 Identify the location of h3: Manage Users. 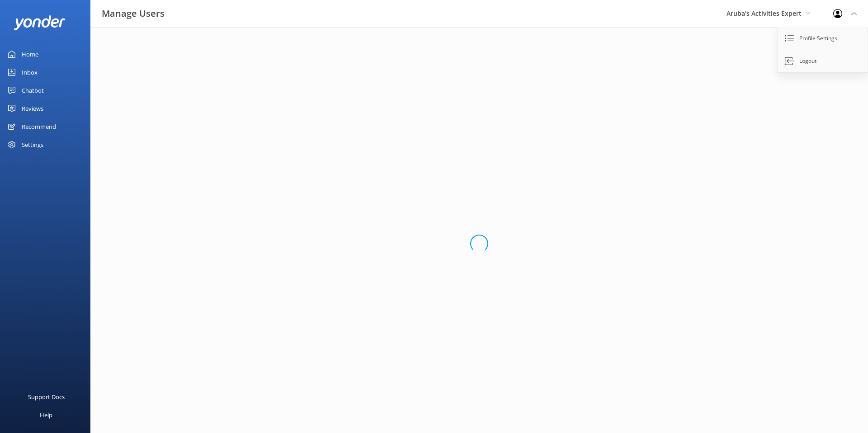
(133, 13).